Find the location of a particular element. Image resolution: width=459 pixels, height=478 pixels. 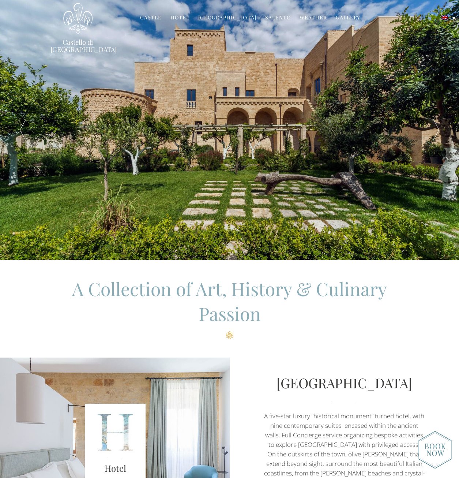

a: Weather is located at coordinates (313, 18).